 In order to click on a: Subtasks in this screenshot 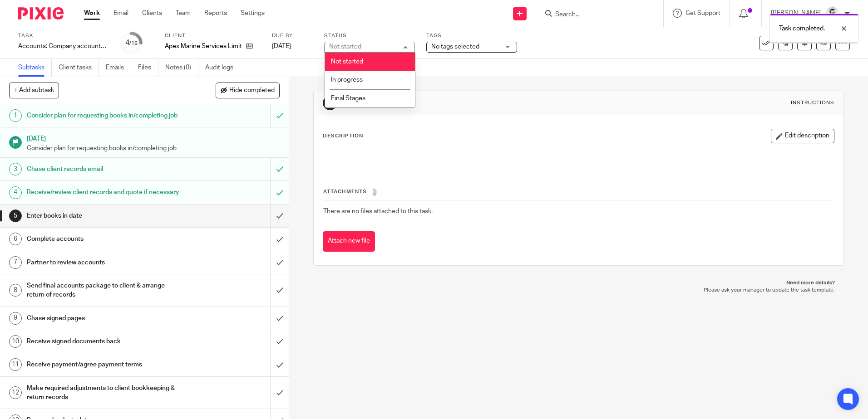, I will do `click(35, 68)`.